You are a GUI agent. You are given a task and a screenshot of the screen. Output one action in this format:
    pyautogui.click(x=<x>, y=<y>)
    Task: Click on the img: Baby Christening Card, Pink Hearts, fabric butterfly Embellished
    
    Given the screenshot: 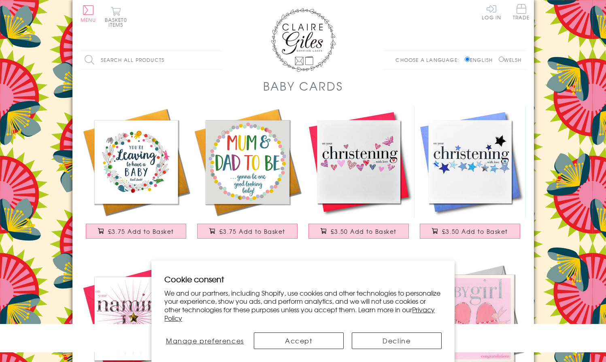 What is the action you would take?
    pyautogui.click(x=359, y=162)
    